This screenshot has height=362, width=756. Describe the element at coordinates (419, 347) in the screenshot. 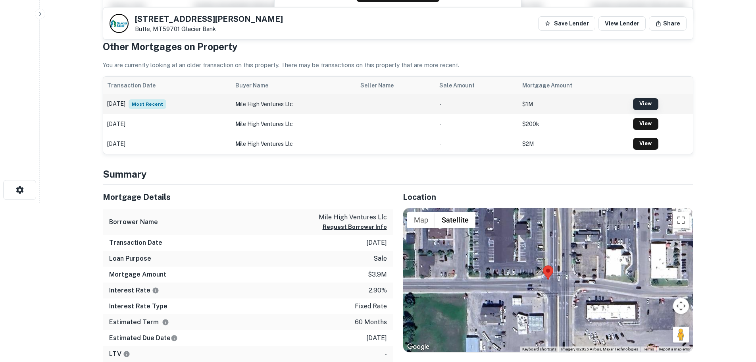

I see `a: Open this area in Google Maps (opens a new window)` at that location.